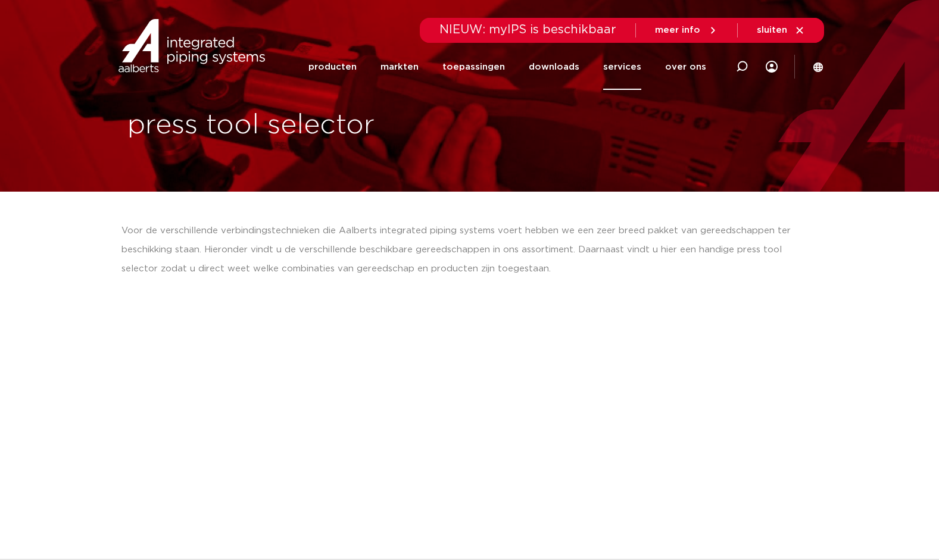 The image size is (939, 560). What do you see at coordinates (780, 30) in the screenshot?
I see `a: sluiten` at bounding box center [780, 30].